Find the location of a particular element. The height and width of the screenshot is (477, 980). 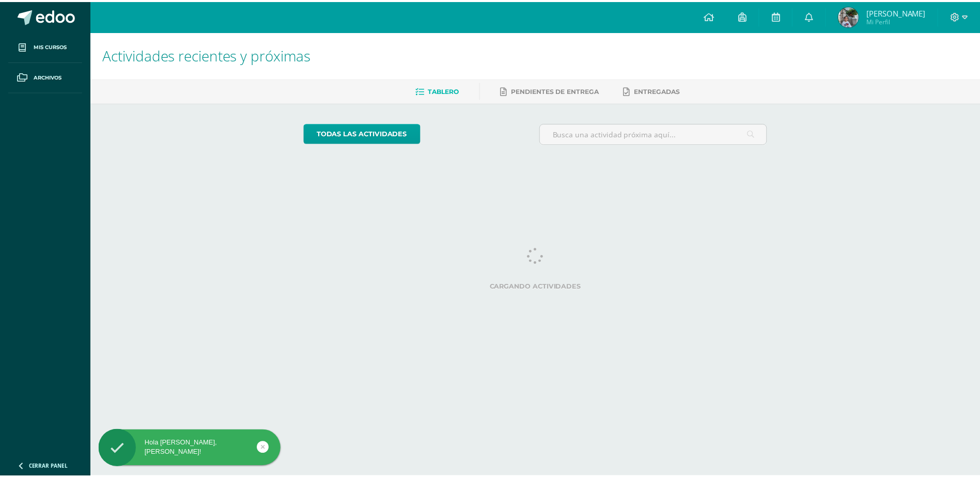

span: Pendientes de entrega is located at coordinates (559, 90).